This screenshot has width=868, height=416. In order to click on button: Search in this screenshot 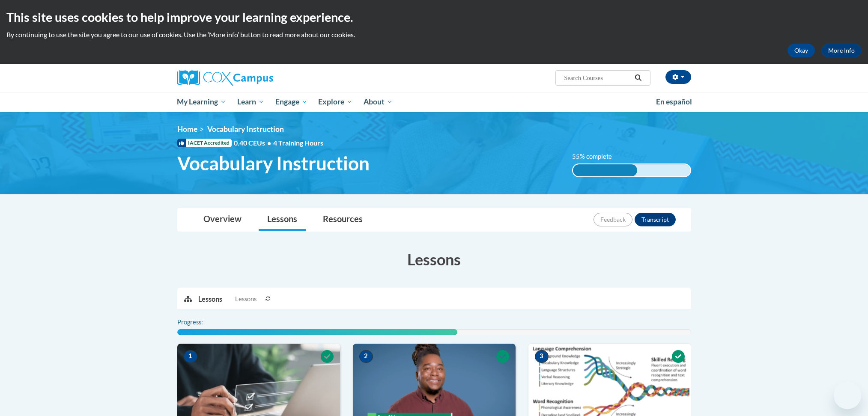, I will do `click(638, 78)`.